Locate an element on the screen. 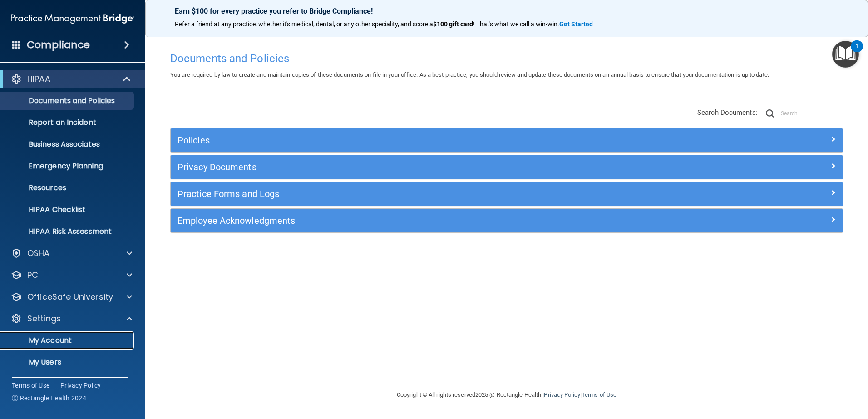  p: Settings is located at coordinates (44, 318).